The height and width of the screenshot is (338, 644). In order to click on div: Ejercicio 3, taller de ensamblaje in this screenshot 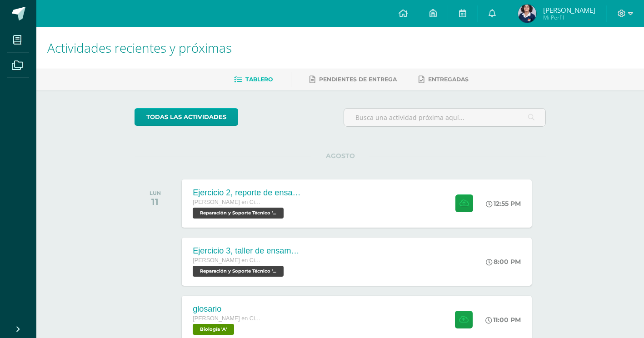, I will do `click(247, 251)`.